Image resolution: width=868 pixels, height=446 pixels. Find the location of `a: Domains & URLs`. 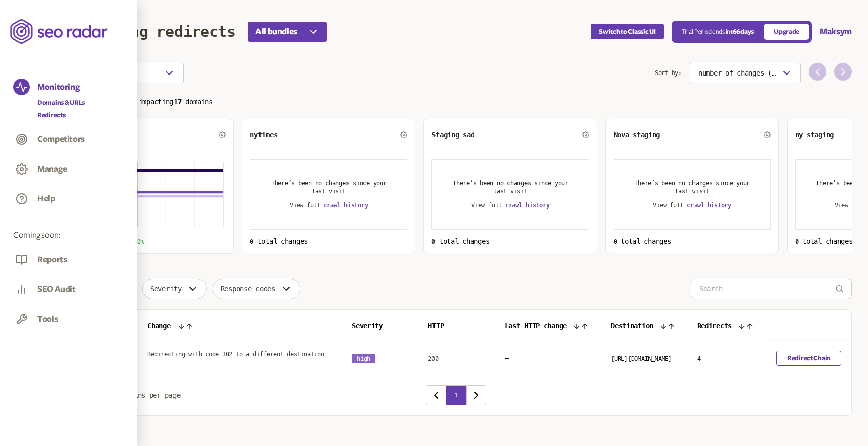

a: Domains & URLs is located at coordinates (61, 103).